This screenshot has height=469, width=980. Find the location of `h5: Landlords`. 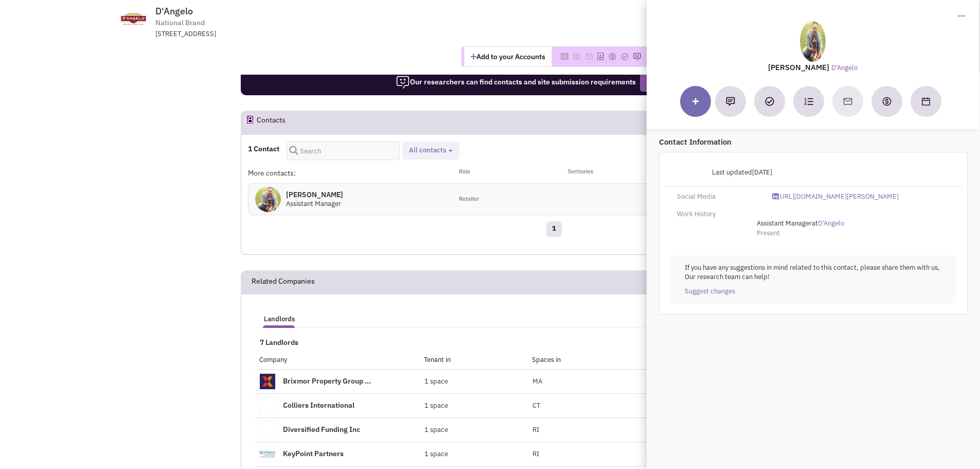

h5: Landlords is located at coordinates (279, 319).